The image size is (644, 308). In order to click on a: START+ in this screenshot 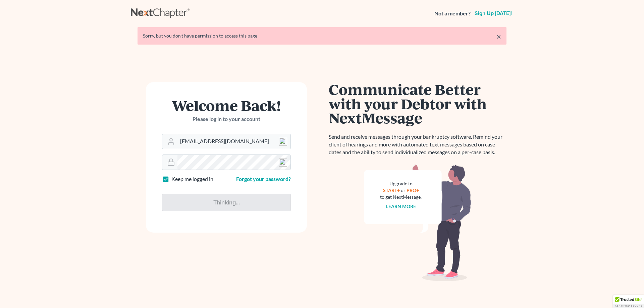, I will do `click(391, 190)`.